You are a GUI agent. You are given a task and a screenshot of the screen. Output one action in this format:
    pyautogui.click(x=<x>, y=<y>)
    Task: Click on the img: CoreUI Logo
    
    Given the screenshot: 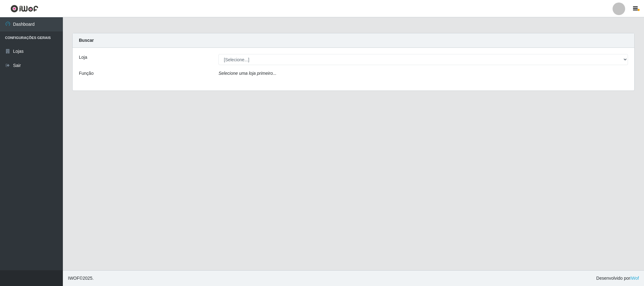 What is the action you would take?
    pyautogui.click(x=24, y=9)
    